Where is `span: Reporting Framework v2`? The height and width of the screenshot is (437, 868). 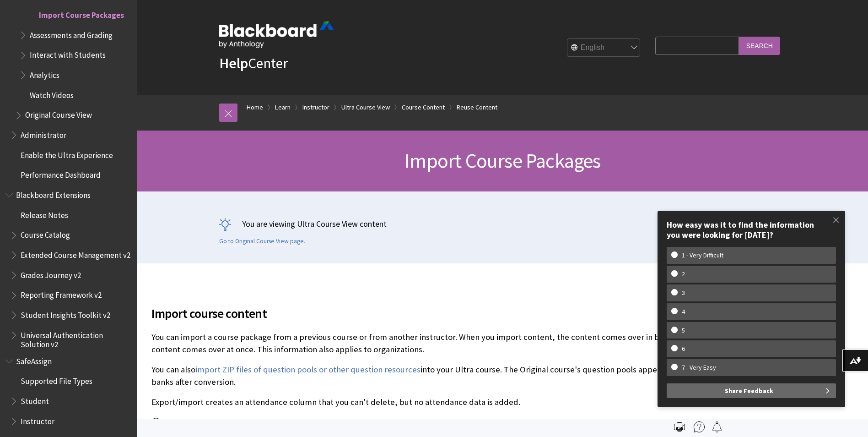
span: Reporting Framework v2 is located at coordinates (61, 294).